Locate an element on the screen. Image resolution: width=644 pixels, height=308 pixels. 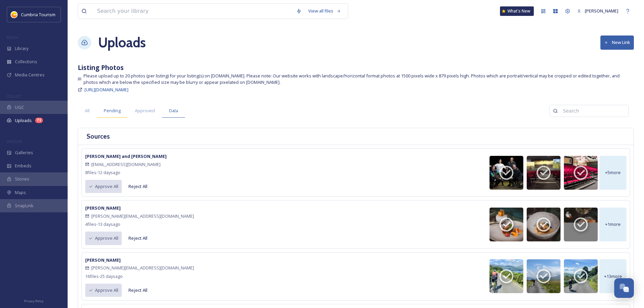
input: Search is located at coordinates (592, 111).